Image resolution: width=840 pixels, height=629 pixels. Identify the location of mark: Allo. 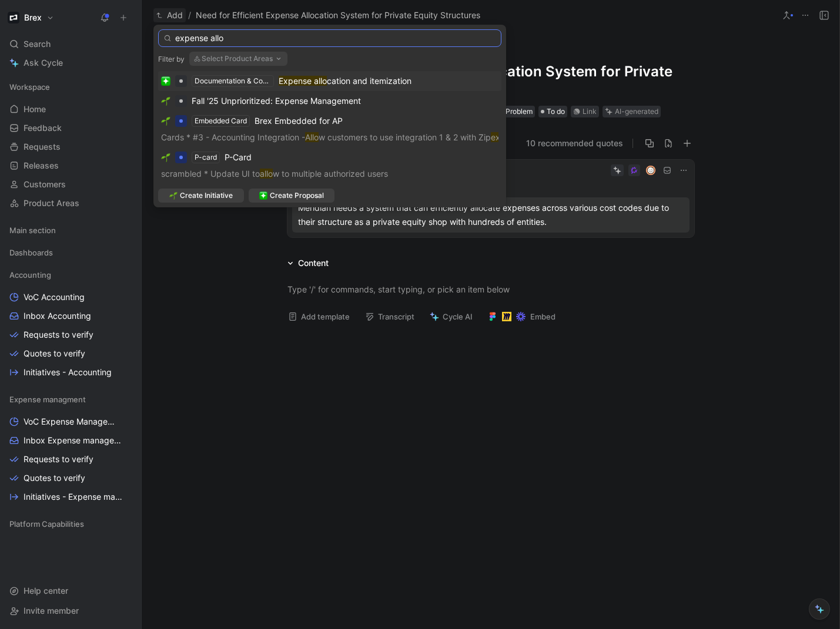
(312, 137).